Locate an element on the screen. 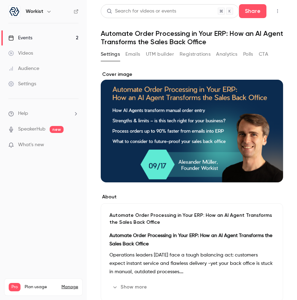  button: UTM builder is located at coordinates (160, 54).